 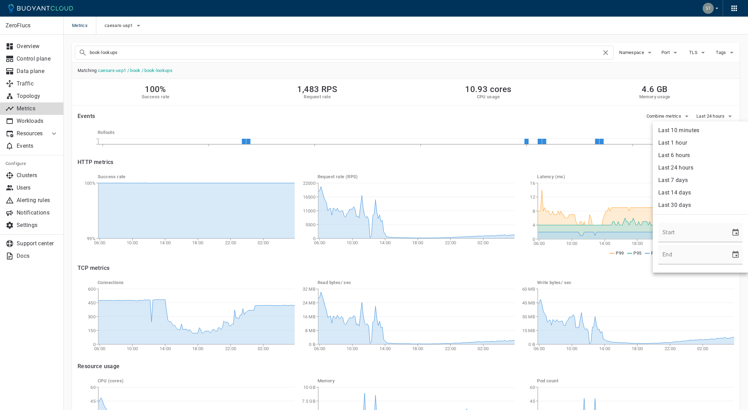 What do you see at coordinates (700, 205) in the screenshot?
I see `li: Last 30 days` at bounding box center [700, 205].